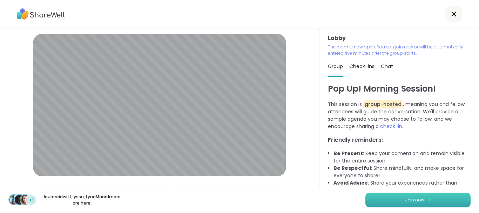 The image size is (479, 213). What do you see at coordinates (402, 157) in the screenshot?
I see `li: : Keep your camera on and remain visible for the entire session.` at bounding box center [402, 157].